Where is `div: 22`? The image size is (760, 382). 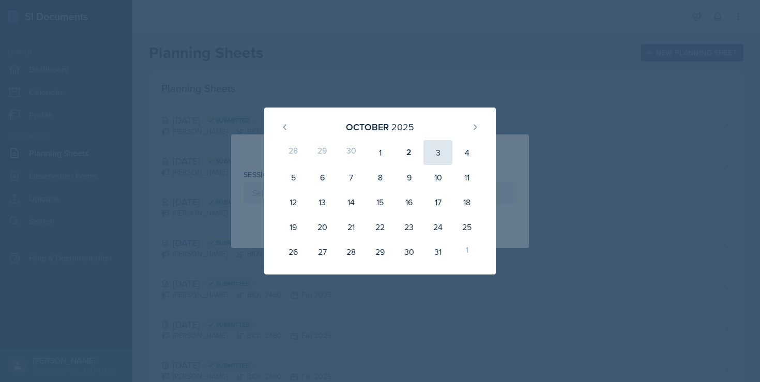 div: 22 is located at coordinates (380, 227).